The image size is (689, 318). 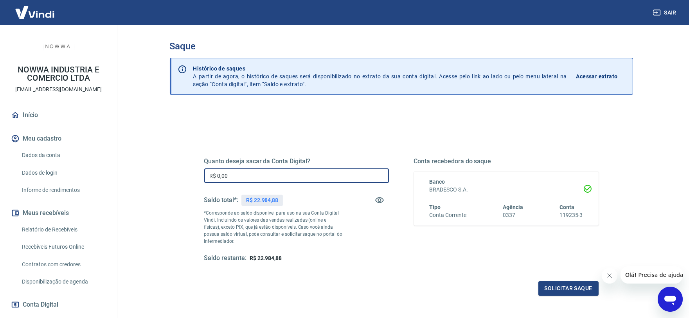 What do you see at coordinates (601, 76) in the screenshot?
I see `a: Acessar extrato` at bounding box center [601, 76].